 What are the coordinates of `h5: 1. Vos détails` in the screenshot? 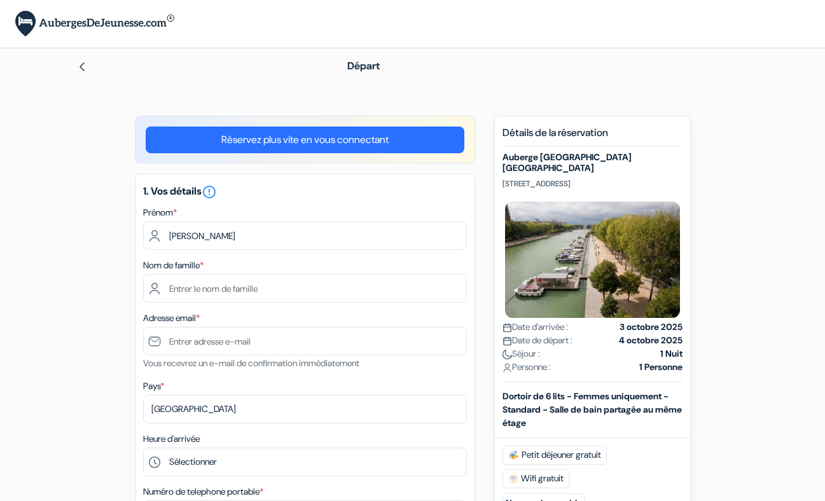 It's located at (305, 192).